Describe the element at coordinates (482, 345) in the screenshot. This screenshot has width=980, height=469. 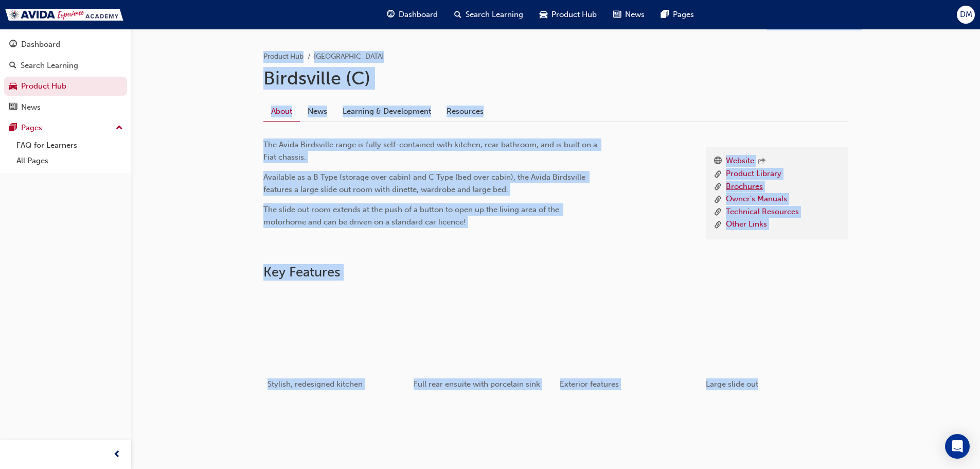
I see `button: Full rear ensuite with porcelain sink` at that location.